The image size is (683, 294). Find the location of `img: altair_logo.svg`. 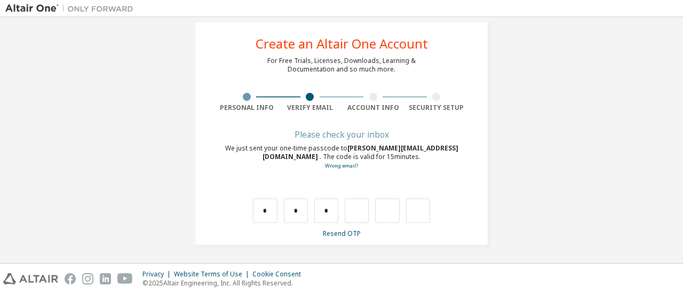

img: altair_logo.svg is located at coordinates (30, 279).